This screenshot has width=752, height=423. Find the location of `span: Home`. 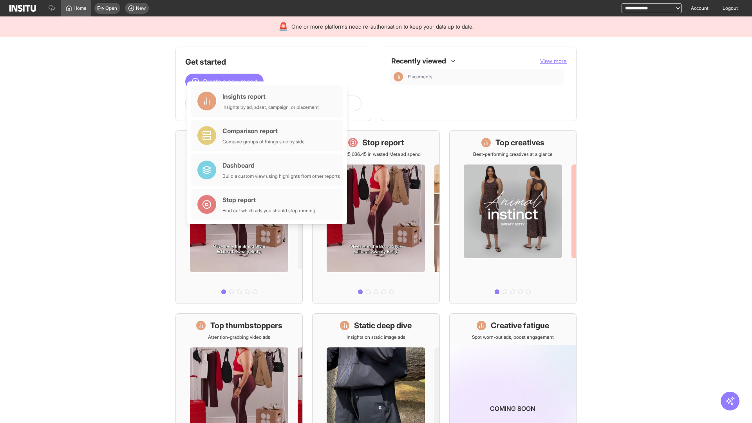

span: Home is located at coordinates (80, 8).